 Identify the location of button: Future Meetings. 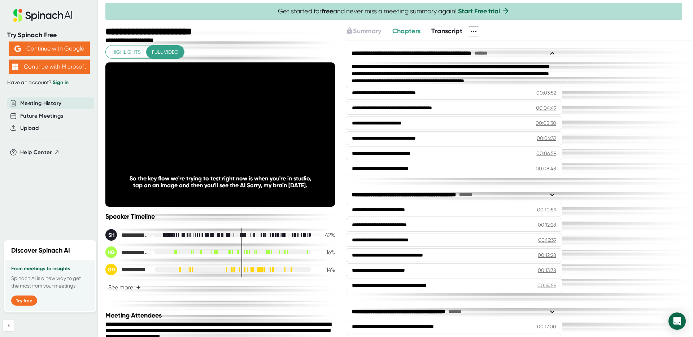
(41, 116).